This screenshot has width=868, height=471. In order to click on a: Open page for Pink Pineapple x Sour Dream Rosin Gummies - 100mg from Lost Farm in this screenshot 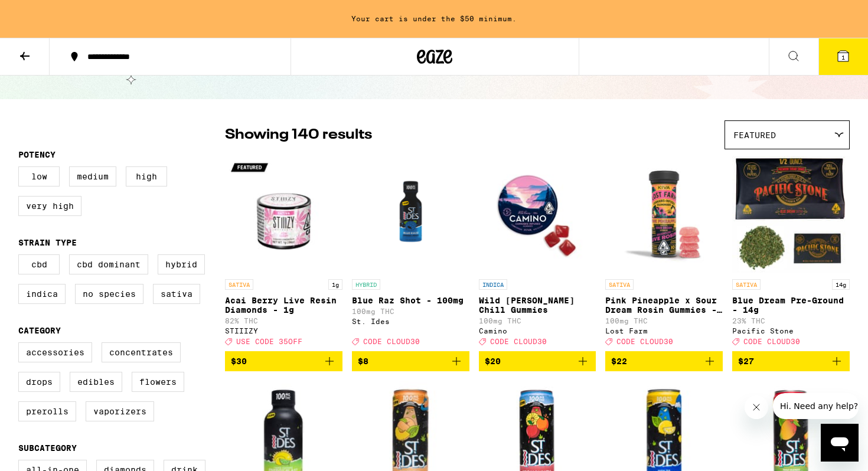, I will do `click(664, 253)`.